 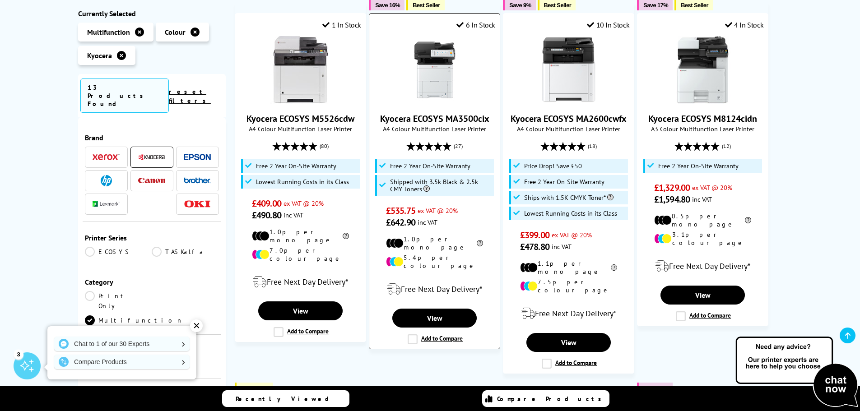 What do you see at coordinates (152, 238) in the screenshot?
I see `div: Printer Series` at bounding box center [152, 238].